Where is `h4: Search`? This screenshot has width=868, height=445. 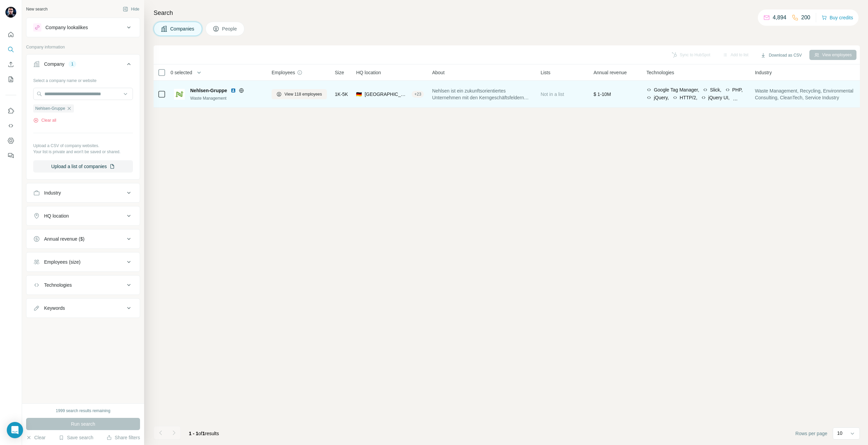
h4: Search is located at coordinates (506, 13).